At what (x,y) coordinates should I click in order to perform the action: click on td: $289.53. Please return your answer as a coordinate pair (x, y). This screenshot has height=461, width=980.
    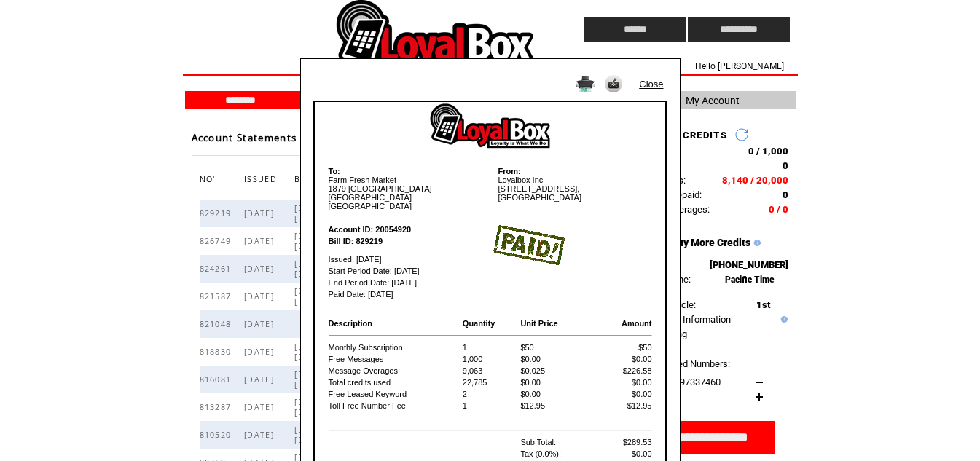
    Looking at the image, I should click on (626, 442).